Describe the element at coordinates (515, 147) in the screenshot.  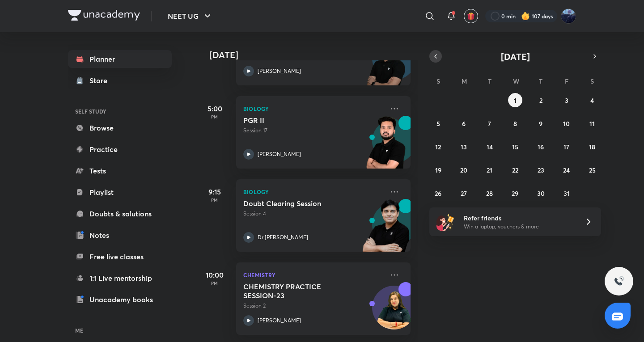
I see `abbr: October 15, 2025` at that location.